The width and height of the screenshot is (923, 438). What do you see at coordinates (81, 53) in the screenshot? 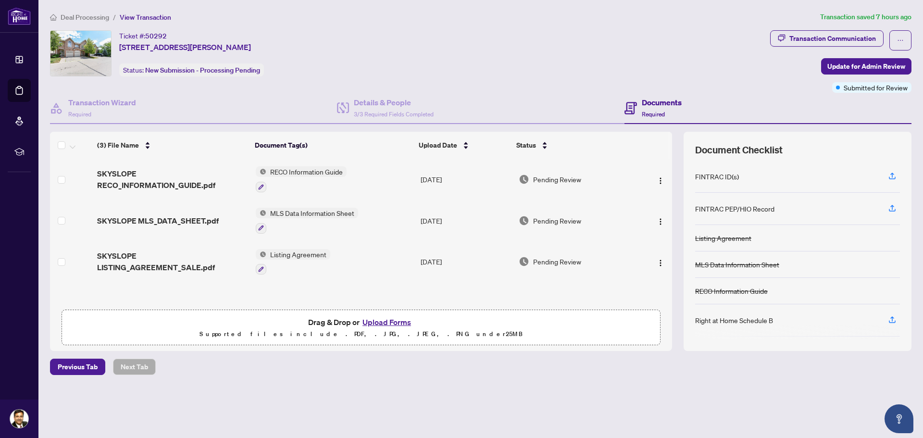
I see `img: IMG-W12357227_1.jpg` at bounding box center [81, 53].